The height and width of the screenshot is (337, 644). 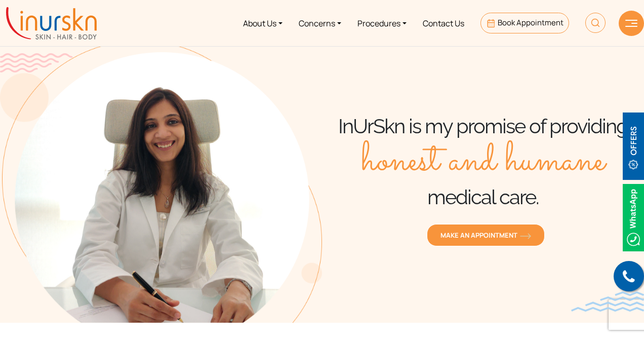 What do you see at coordinates (526, 236) in the screenshot?
I see `img: orange-arrow` at bounding box center [526, 236].